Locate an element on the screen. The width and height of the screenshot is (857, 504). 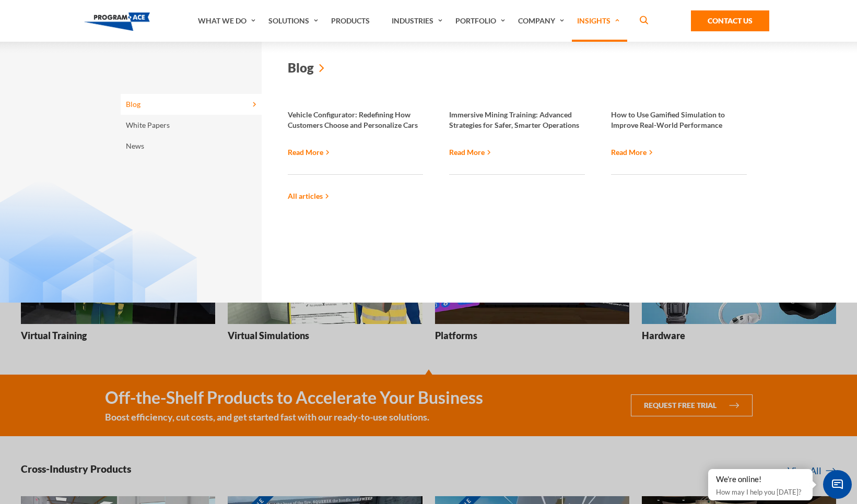
a: News is located at coordinates (191, 146).